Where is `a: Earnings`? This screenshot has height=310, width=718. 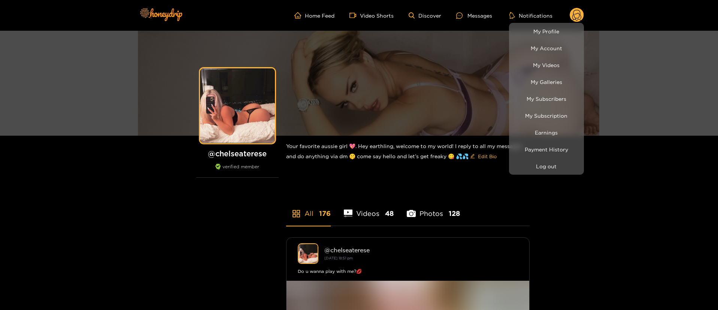 a: Earnings is located at coordinates (547, 132).